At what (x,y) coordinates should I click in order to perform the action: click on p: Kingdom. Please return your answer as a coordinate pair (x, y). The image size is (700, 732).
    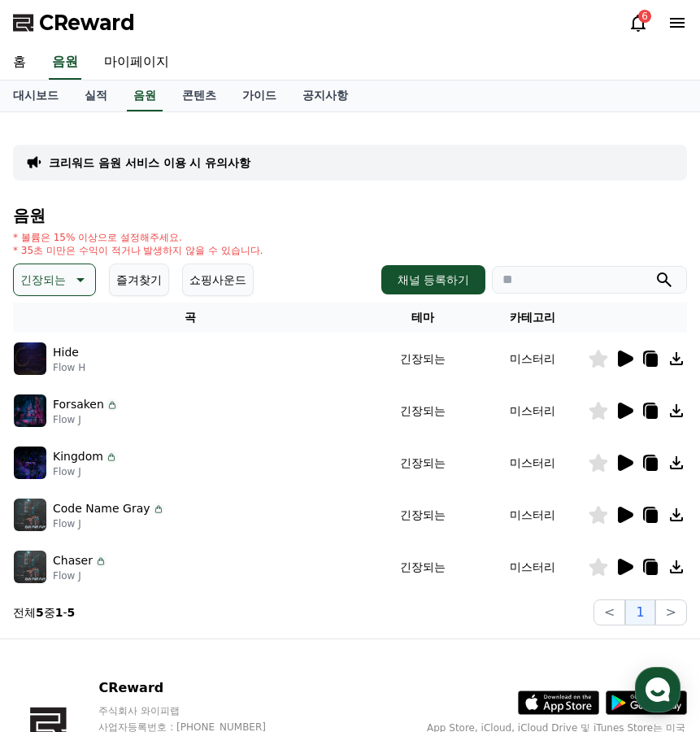
    Looking at the image, I should click on (78, 456).